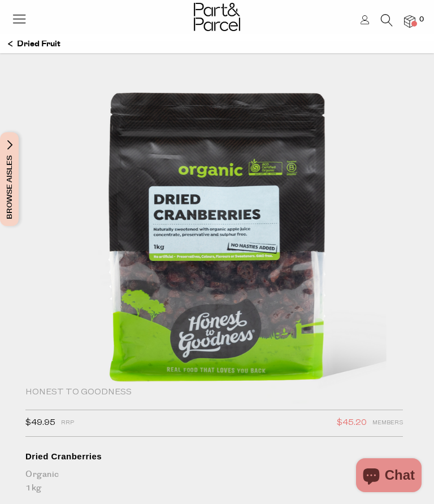 Image resolution: width=434 pixels, height=504 pixels. What do you see at coordinates (388, 423) in the screenshot?
I see `span: Members` at bounding box center [388, 423].